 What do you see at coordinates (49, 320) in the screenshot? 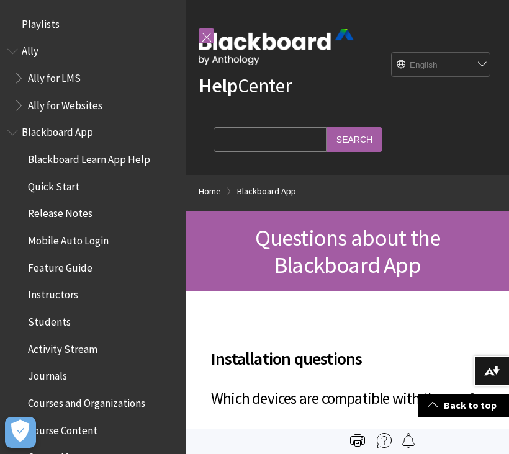
I see `span: Students` at bounding box center [49, 320].